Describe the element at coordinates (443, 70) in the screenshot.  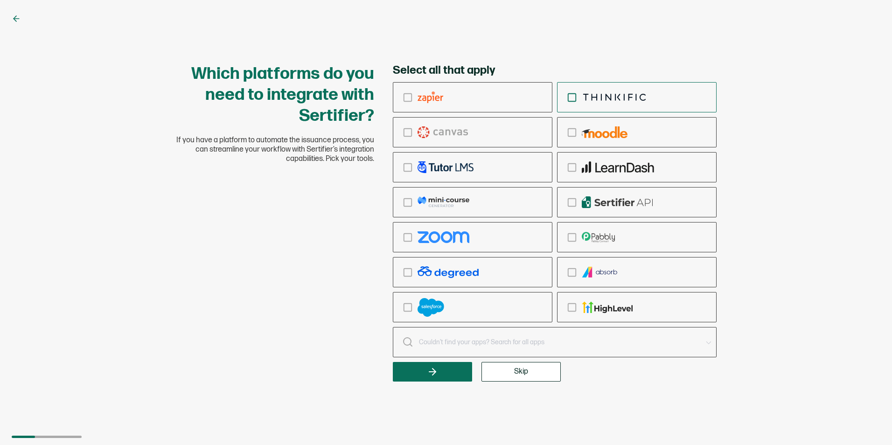
I see `span: Select all that apply` at that location.